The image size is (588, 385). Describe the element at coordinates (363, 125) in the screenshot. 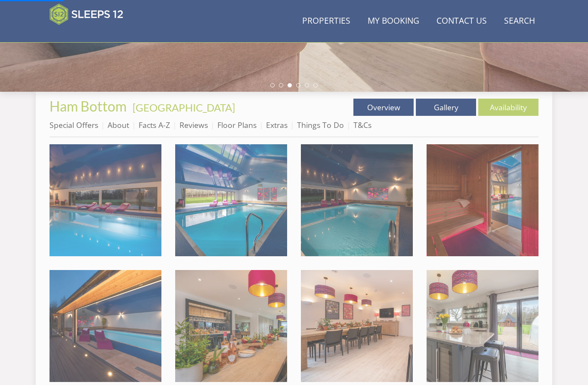

I see `a: T&Cs` at that location.